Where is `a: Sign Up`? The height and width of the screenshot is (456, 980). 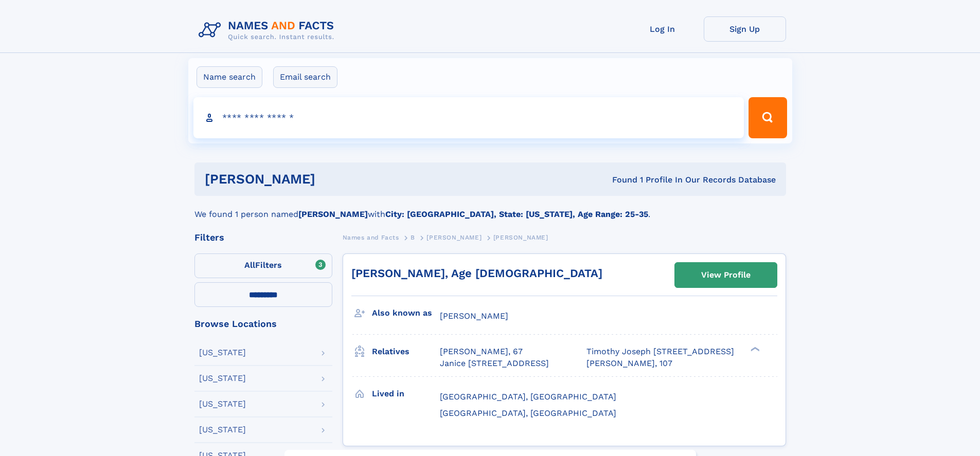 a: Sign Up is located at coordinates (745, 29).